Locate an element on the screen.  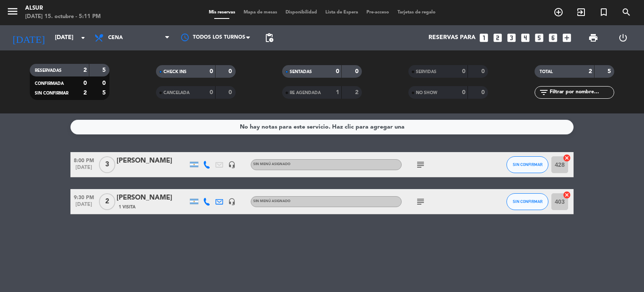
i: looks_4 is located at coordinates (525, 38).